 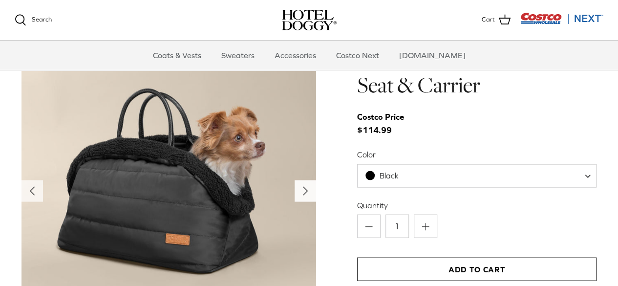 I want to click on h1: Hotel Doggy Deluxe Car Seat & Carrier, so click(x=477, y=71).